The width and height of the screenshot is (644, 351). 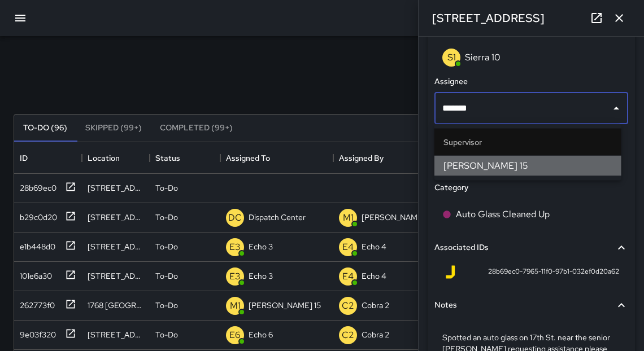 I want to click on div: 2264 Webster Street, so click(x=116, y=276).